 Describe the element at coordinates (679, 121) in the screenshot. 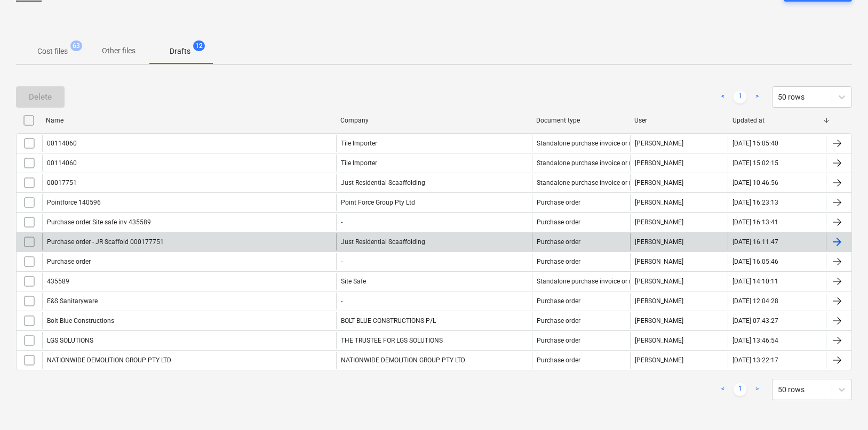

I see `div: User` at that location.